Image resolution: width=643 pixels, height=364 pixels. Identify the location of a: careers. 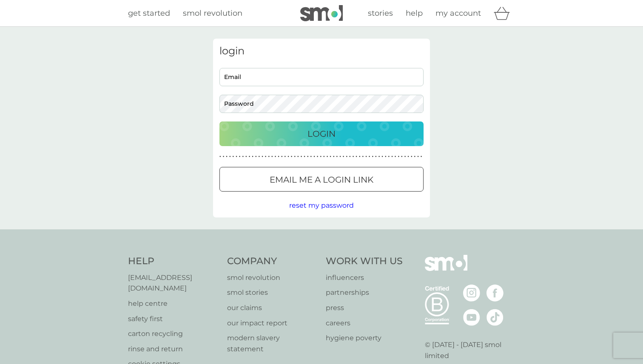
(364, 323).